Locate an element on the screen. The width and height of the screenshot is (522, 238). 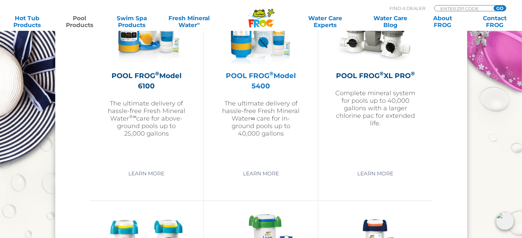
input: Zip Code Form is located at coordinates (462, 8).